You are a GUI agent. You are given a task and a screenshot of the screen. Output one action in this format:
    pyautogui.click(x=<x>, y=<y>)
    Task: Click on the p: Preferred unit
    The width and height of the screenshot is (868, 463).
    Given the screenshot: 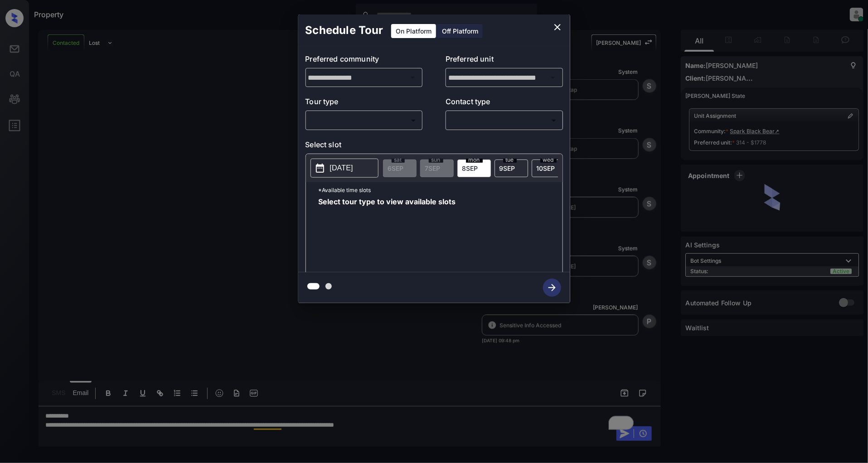 What is the action you would take?
    pyautogui.click(x=504, y=61)
    